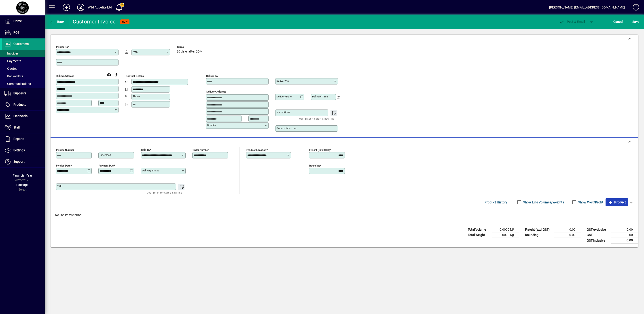 This screenshot has height=314, width=644. What do you see at coordinates (212, 76) in the screenshot?
I see `mat-label: Deliver To` at bounding box center [212, 76].